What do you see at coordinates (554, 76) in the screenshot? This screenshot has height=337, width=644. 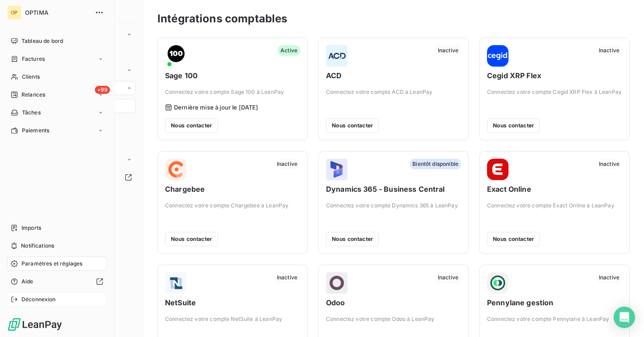 I see `span: Cegid XRP Flex` at bounding box center [554, 76].